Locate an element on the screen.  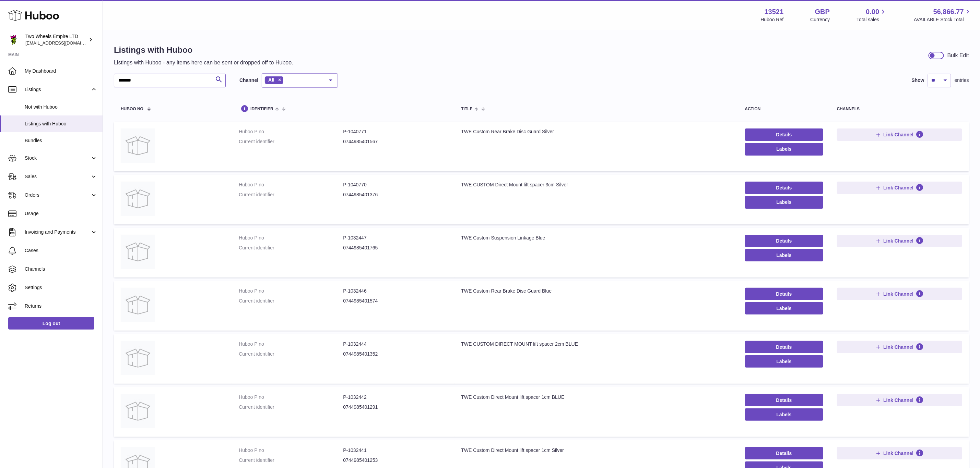
span: Usage is located at coordinates (61, 213).